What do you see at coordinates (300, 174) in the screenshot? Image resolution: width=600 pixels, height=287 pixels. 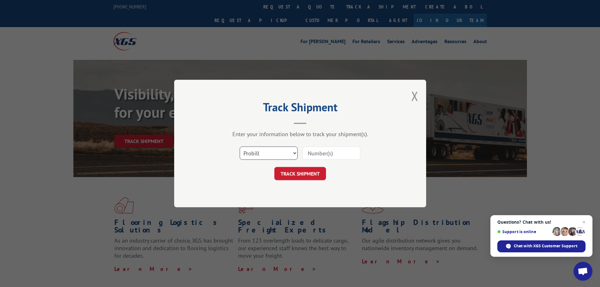 I see `button: TRACK SHIPMENT` at bounding box center [300, 174].